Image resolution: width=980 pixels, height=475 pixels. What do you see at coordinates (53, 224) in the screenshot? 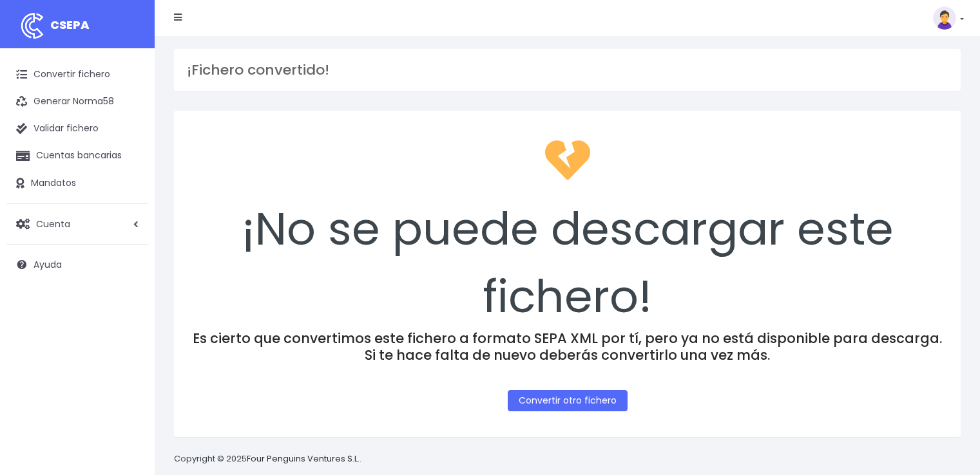
I see `span: Cuenta` at bounding box center [53, 224].